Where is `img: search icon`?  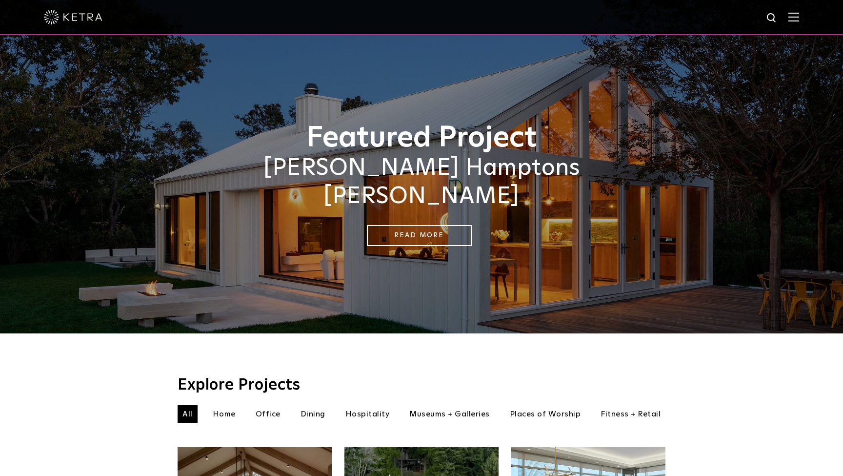
img: search icon is located at coordinates (772, 18).